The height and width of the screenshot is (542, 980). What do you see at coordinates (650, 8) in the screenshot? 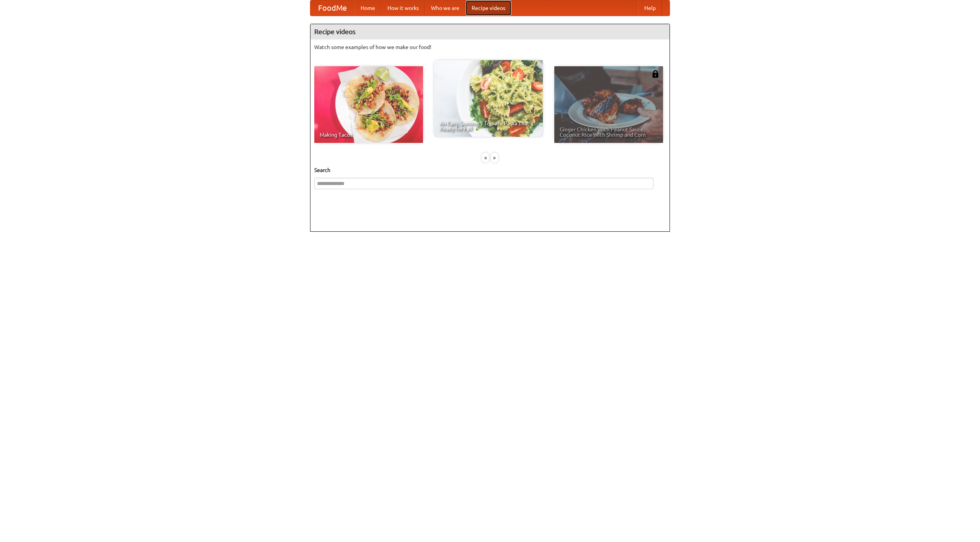
I see `a: Help` at bounding box center [650, 8].